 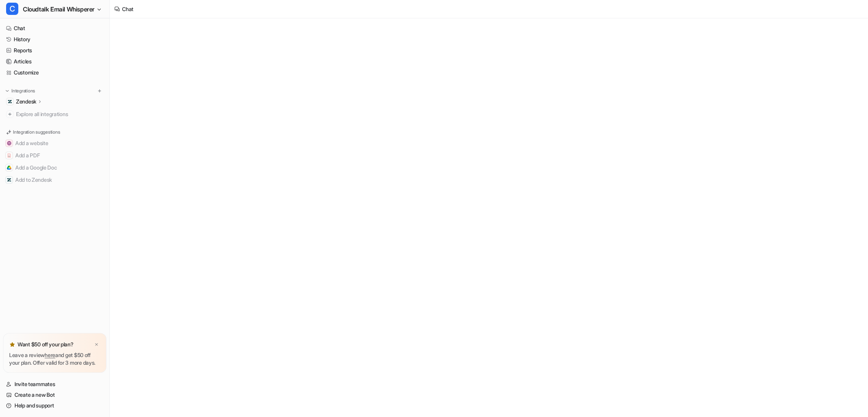 I want to click on img: x, so click(x=97, y=344).